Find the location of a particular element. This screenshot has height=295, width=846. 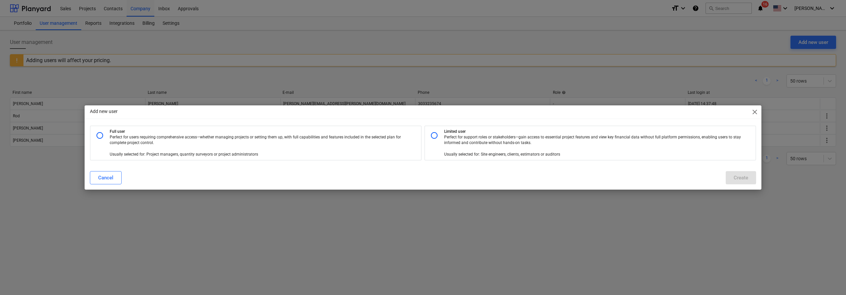

p: Limited user is located at coordinates (599, 132).